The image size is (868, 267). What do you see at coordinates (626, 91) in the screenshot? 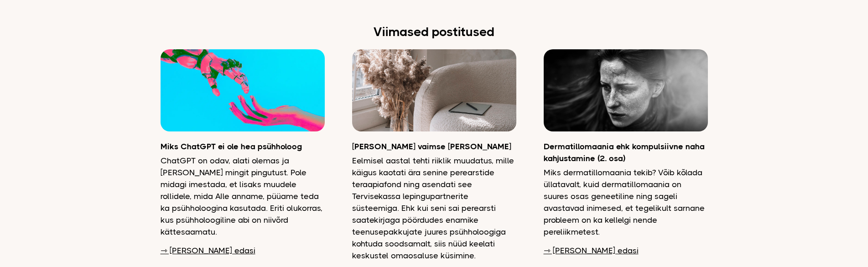
I see `img: Mureliku näoga naine vaatamas kõrvale` at bounding box center [626, 91].